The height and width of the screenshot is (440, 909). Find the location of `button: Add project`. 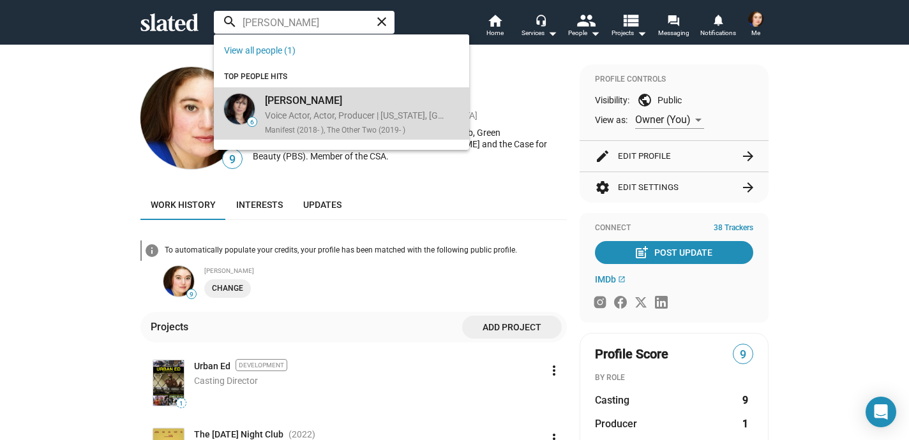

button: Add project is located at coordinates (512, 327).